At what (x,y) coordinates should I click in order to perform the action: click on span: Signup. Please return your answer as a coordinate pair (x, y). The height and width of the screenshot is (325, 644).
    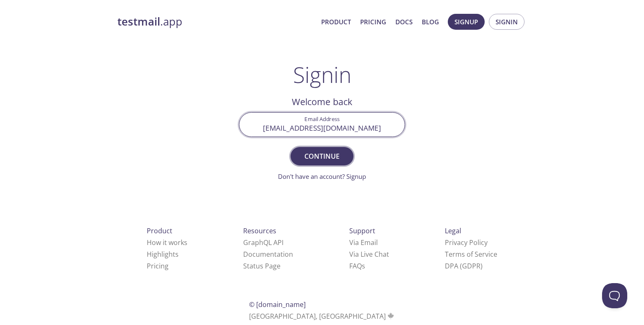
    Looking at the image, I should click on (466, 22).